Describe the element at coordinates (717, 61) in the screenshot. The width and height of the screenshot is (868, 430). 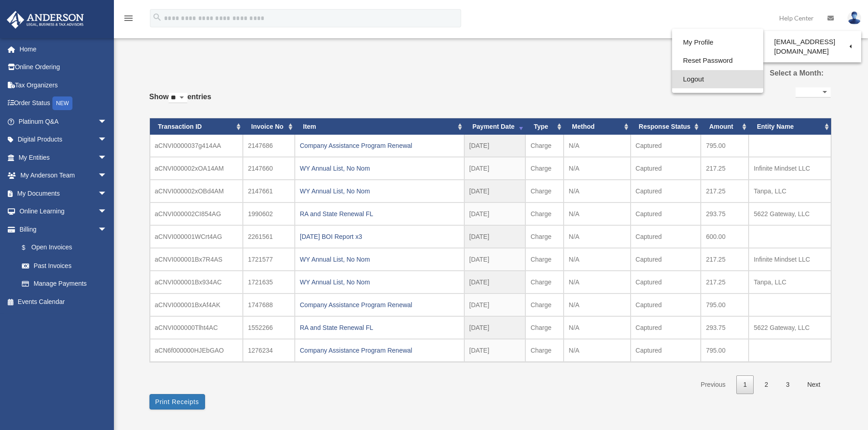
I see `a: Reset Password` at that location.